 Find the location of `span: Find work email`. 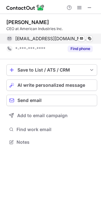

span: Find work email is located at coordinates (56, 130).